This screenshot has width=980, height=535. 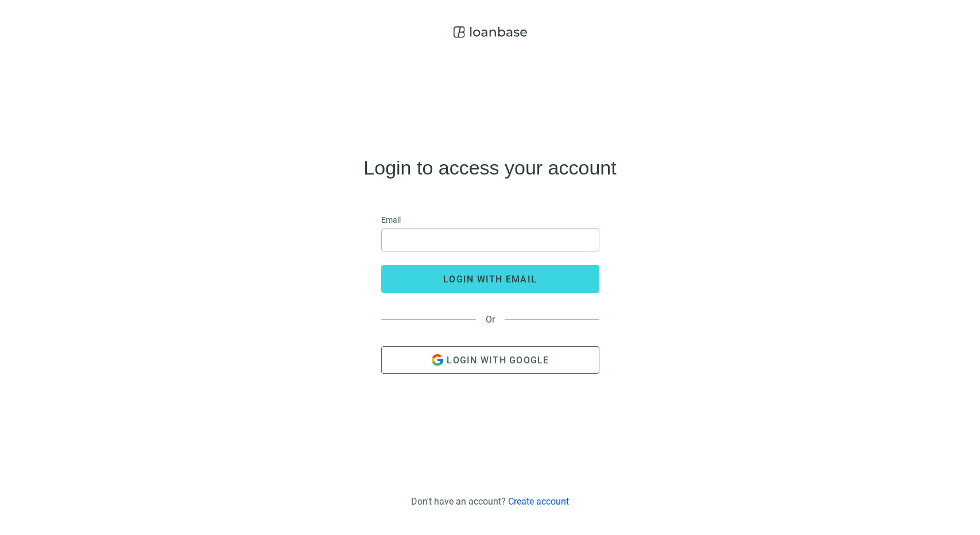 I want to click on div: Don't have an account?, so click(x=490, y=501).